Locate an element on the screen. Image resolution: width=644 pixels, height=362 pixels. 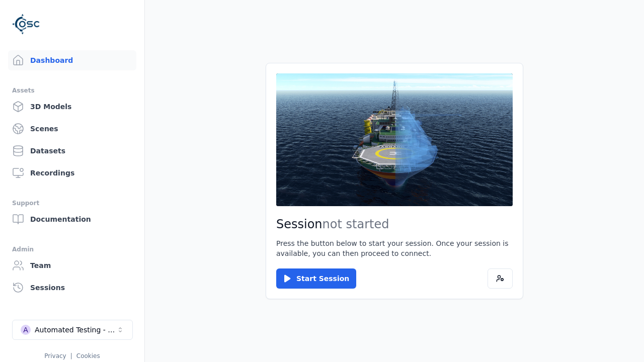
div: Automated Testing - Playwright is located at coordinates (76, 331).